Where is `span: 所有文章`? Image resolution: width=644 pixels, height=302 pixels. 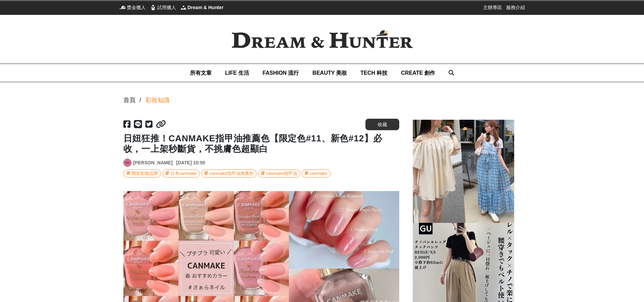 span: 所有文章 is located at coordinates (201, 73).